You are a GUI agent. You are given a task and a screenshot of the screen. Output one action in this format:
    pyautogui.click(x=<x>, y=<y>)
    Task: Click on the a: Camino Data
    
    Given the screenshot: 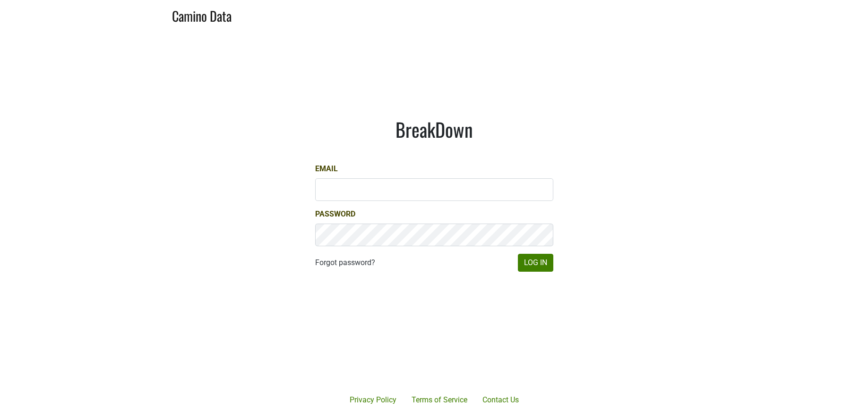 What is the action you would take?
    pyautogui.click(x=202, y=15)
    